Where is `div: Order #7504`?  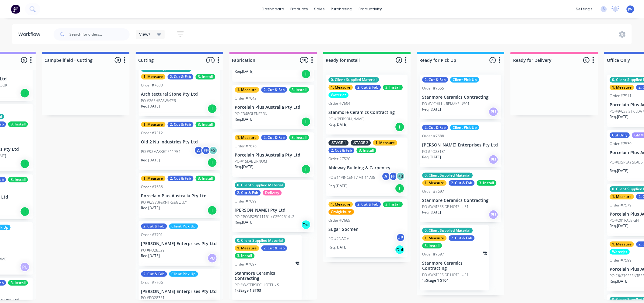
div: Order #7504 is located at coordinates (340, 104).